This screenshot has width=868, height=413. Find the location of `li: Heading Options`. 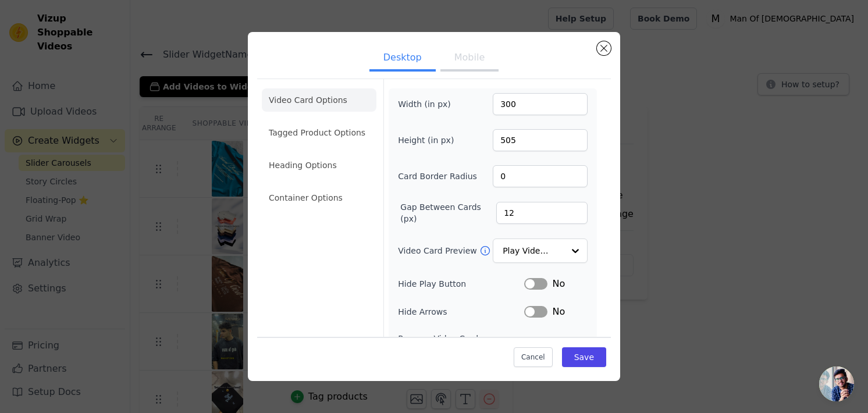

li: Heading Options is located at coordinates (319, 165).